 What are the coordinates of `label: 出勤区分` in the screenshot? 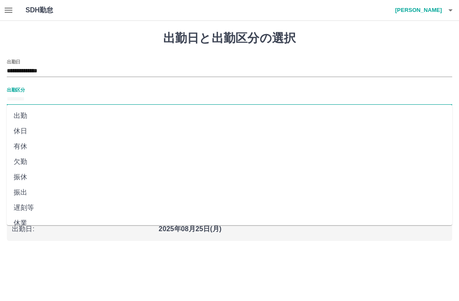 It's located at (16, 89).